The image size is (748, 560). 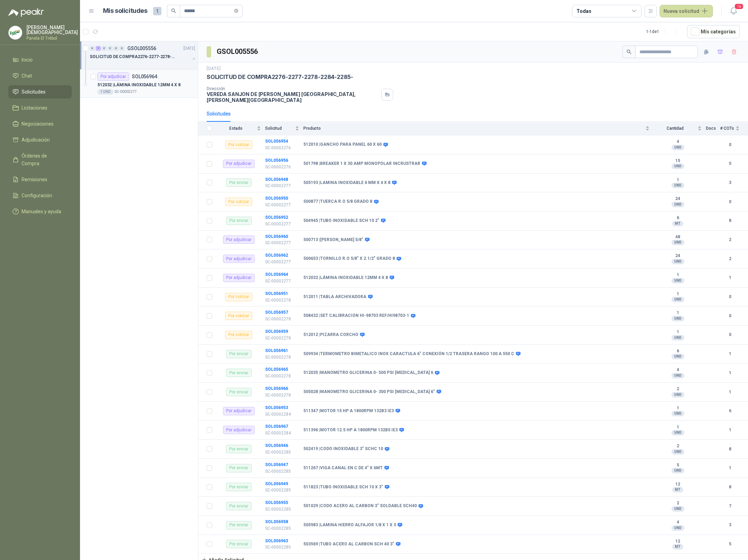 What do you see at coordinates (345, 278) in the screenshot?
I see `b: 512032 | LÁMINA INOXIDABLE 12MM 4 X 8` at bounding box center [345, 278].